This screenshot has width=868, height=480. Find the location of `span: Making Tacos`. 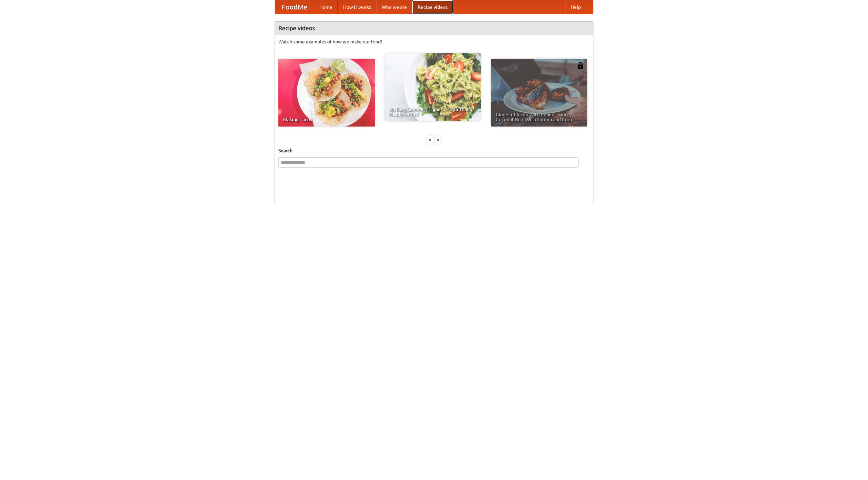

span: Making Tacos is located at coordinates (327, 120).